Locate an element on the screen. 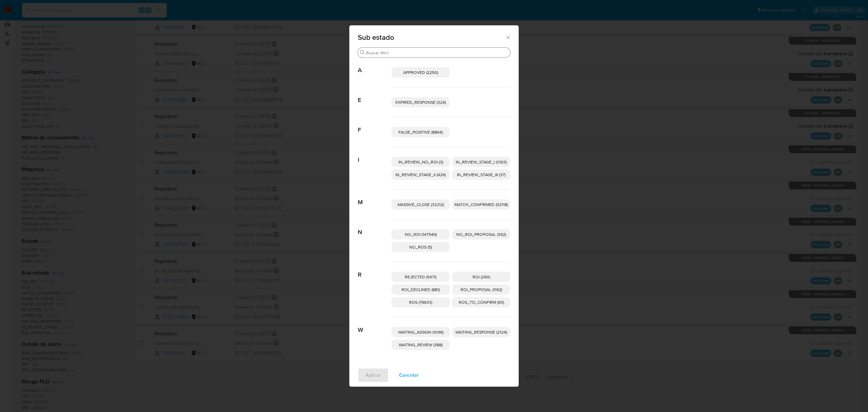 The image size is (868, 412). span: WAITING_ASSIGN (1096) is located at coordinates (421, 332).